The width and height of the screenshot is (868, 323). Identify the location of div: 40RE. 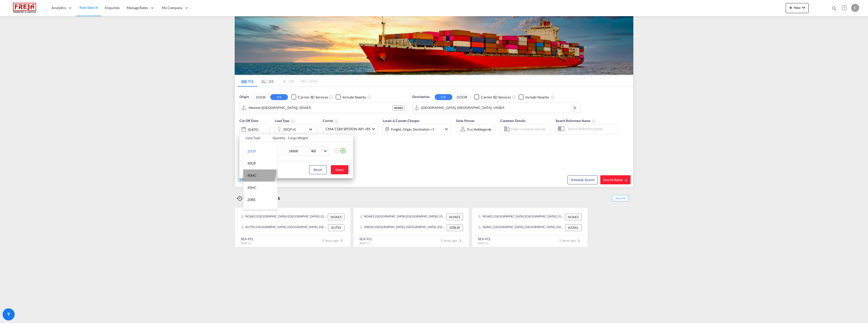
(251, 212).